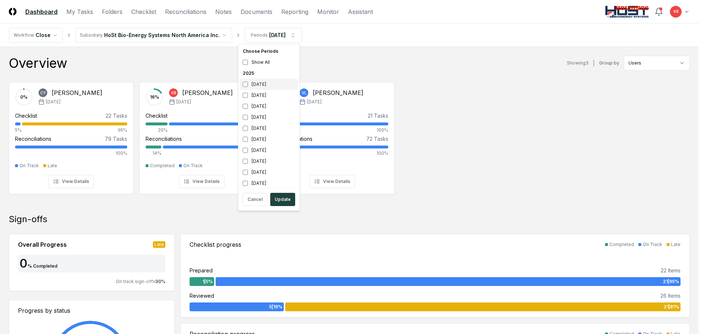 This screenshot has width=704, height=334. I want to click on div: Choose Periods, so click(269, 51).